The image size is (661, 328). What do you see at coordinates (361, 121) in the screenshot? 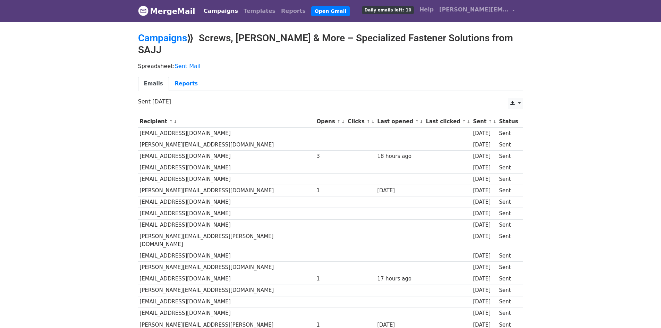
I see `th: Clicks` at bounding box center [361, 121].